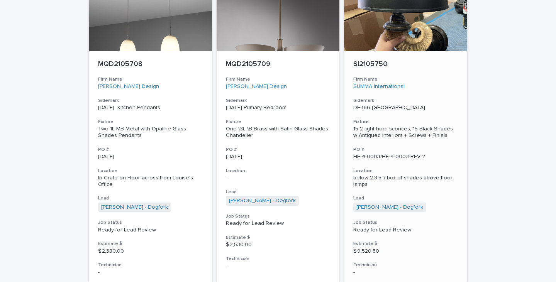  Describe the element at coordinates (405, 64) in the screenshot. I see `p: SI2105750` at that location.